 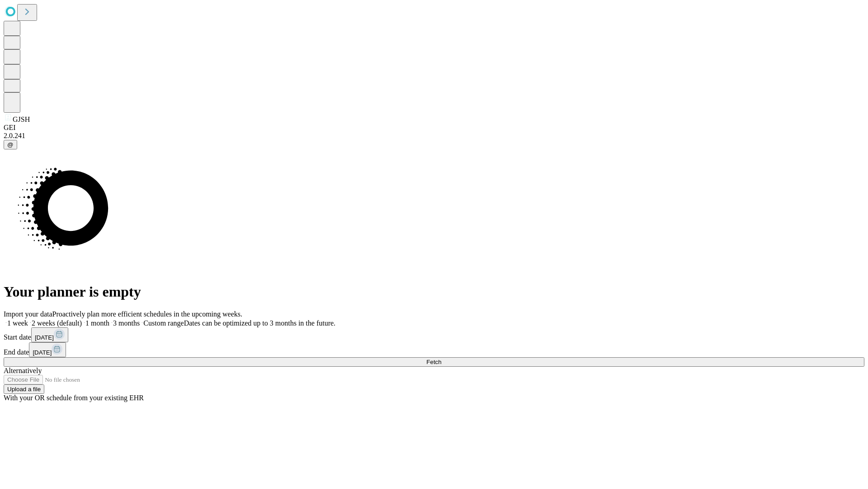 I want to click on span: Custom range, so click(x=163, y=323).